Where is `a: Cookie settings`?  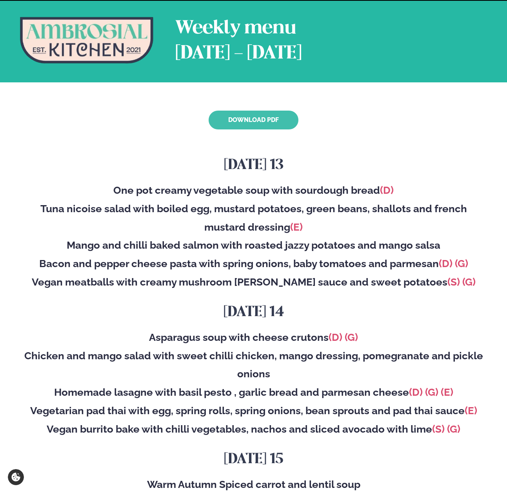 a: Cookie settings is located at coordinates (16, 477).